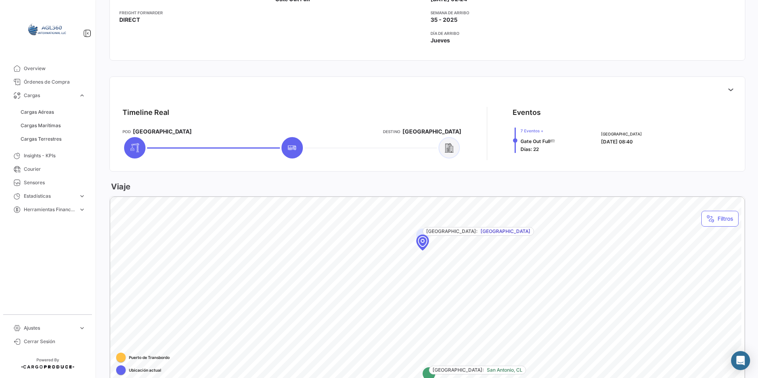 The width and height of the screenshot is (758, 378). Describe the element at coordinates (50, 328) in the screenshot. I see `span: Ajustes` at that location.